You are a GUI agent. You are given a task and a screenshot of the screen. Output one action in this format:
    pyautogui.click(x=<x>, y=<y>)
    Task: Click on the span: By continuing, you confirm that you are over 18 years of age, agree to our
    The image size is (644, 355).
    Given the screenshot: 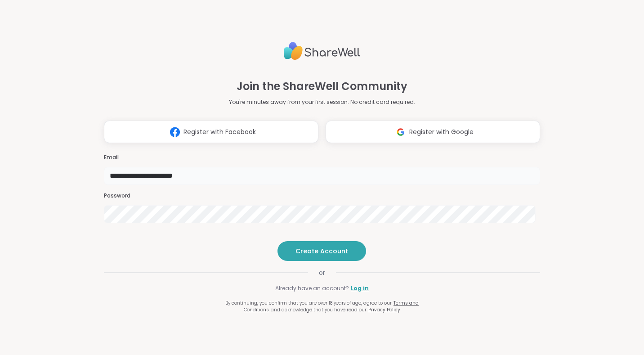 What is the action you would take?
    pyautogui.click(x=308, y=303)
    